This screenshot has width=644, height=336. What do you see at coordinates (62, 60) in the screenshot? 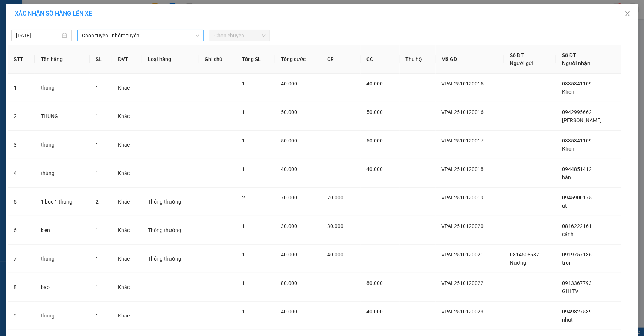
I see `th: Tên hàng` at bounding box center [62, 60].